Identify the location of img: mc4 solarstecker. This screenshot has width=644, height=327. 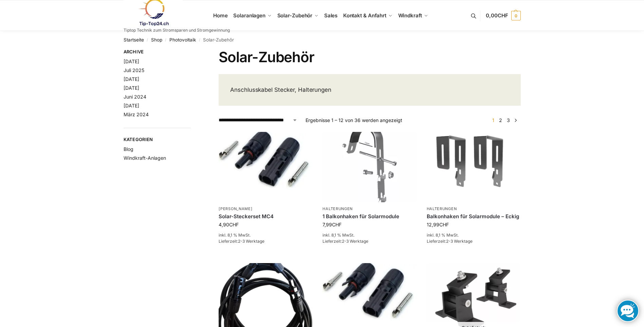
(265, 167).